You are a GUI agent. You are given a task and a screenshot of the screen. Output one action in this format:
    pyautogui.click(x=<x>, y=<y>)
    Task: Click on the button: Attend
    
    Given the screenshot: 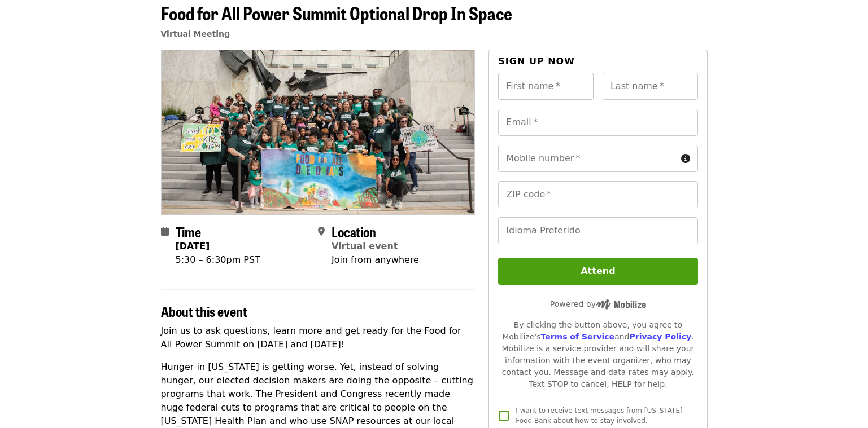 What is the action you would take?
    pyautogui.click(x=598, y=271)
    